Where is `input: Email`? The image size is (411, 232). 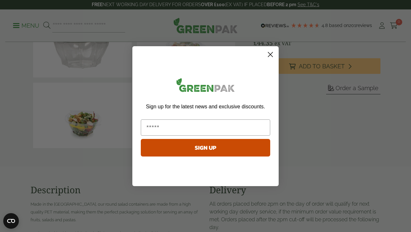
input: Email is located at coordinates (206, 128).